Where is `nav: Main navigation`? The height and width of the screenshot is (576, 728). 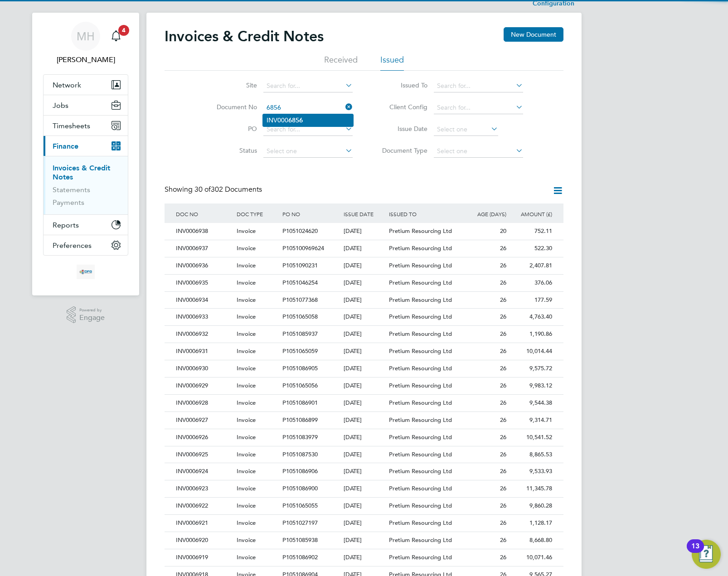
nav: Main navigation is located at coordinates (86, 154).